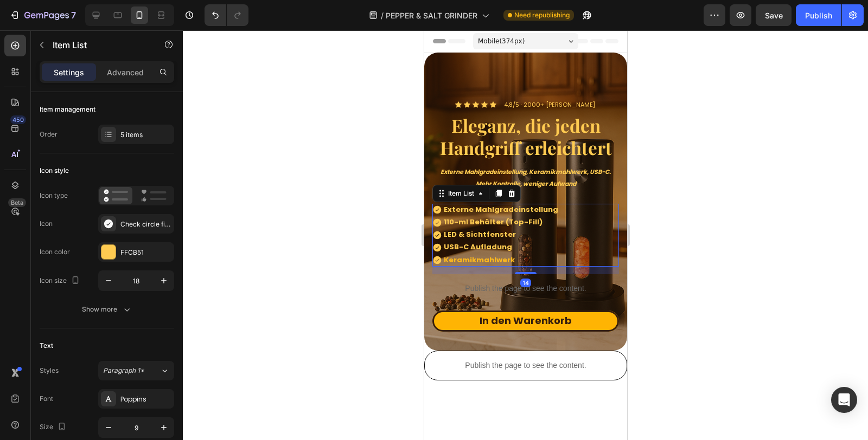  What do you see at coordinates (101, 253) in the screenshot?
I see `div: 14` at bounding box center [101, 253].